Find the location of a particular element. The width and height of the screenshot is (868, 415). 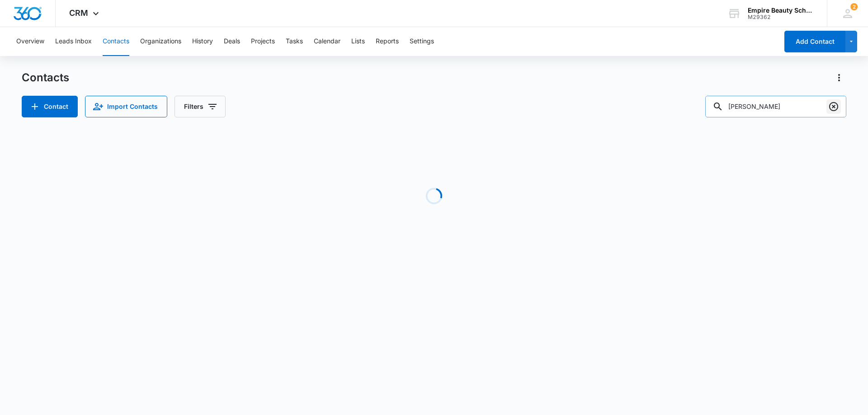

button: Lists is located at coordinates (358, 41).